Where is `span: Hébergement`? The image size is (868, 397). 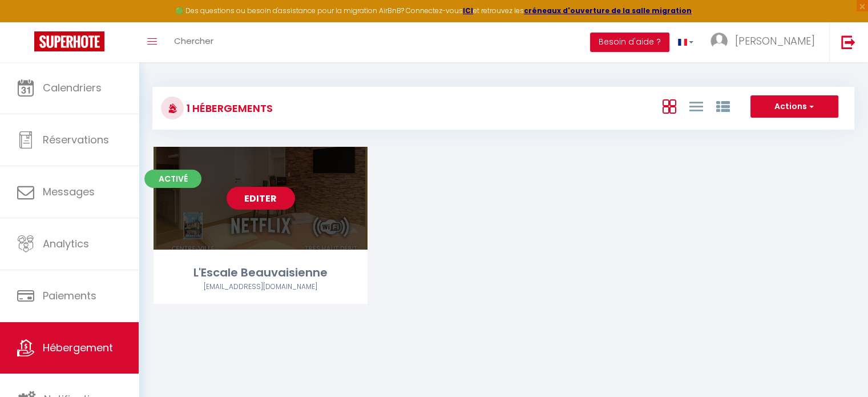
span: Hébergement is located at coordinates (78, 347).